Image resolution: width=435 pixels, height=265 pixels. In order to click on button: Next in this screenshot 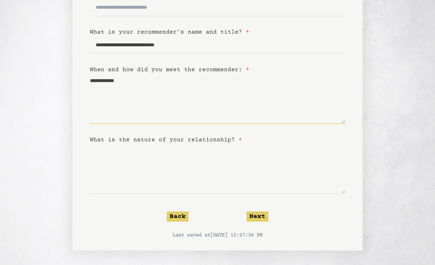, I will do `click(257, 217)`.